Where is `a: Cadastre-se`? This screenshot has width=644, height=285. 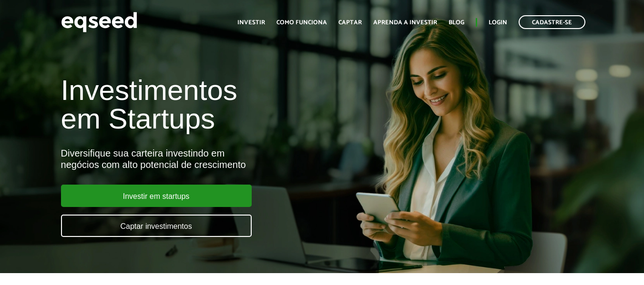 a: Cadastre-se is located at coordinates (552, 22).